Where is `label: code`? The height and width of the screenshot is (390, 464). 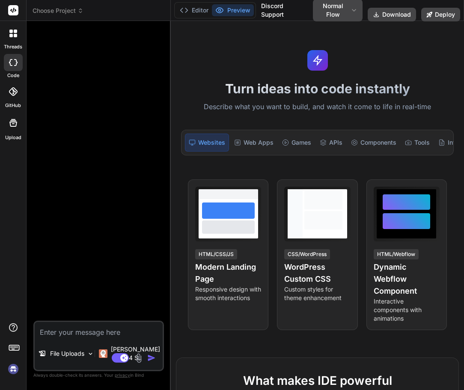 label: code is located at coordinates (13, 75).